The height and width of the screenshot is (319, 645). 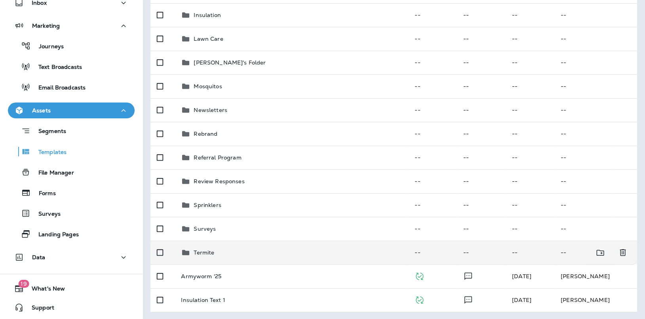 I want to click on span: 19, so click(x=23, y=284).